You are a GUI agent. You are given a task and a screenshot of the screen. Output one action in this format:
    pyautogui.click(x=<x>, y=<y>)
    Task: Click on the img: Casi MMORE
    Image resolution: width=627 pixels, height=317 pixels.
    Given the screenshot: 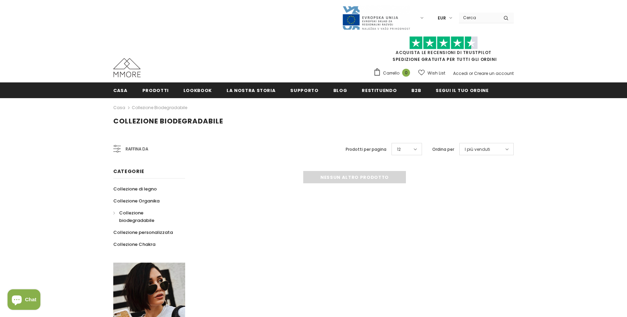 What is the action you would take?
    pyautogui.click(x=127, y=68)
    